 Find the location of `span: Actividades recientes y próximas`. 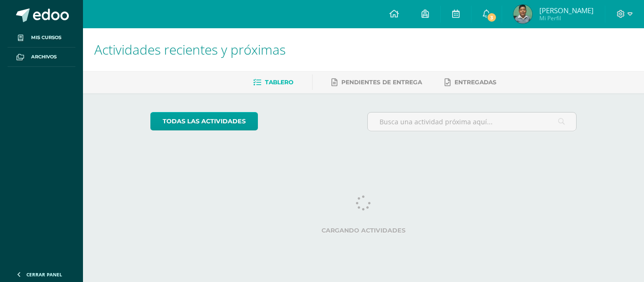

span: Actividades recientes y próximas is located at coordinates (190, 49).